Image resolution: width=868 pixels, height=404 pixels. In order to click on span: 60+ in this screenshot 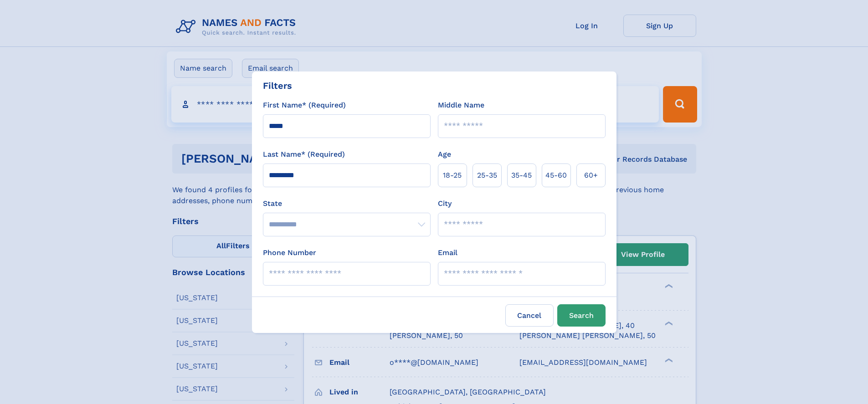, I will do `click(591, 176)`.